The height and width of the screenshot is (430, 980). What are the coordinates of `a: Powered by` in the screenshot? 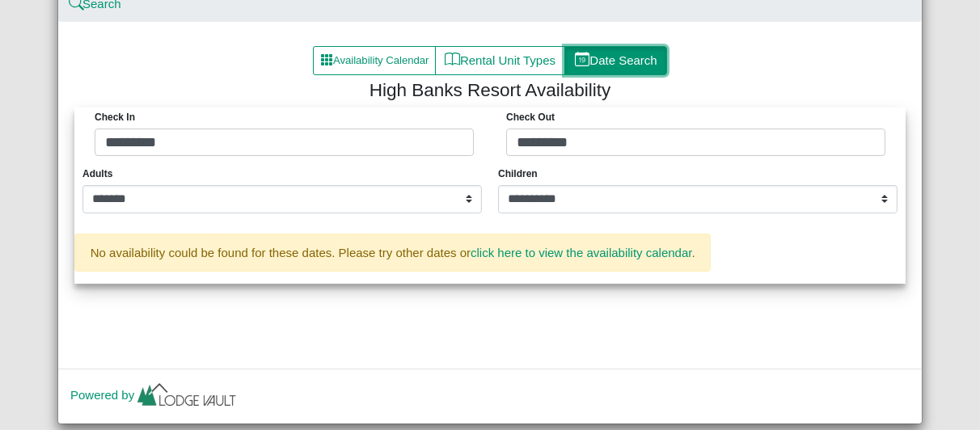 It's located at (155, 394).